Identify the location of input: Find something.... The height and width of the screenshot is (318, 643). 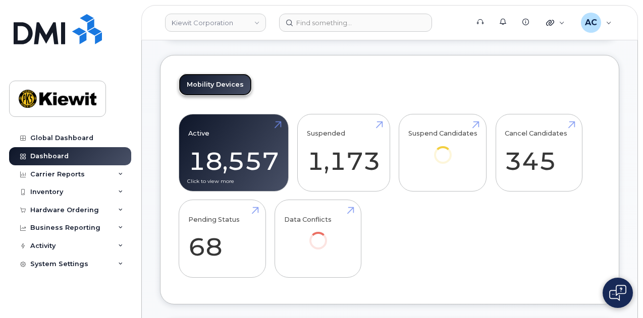
(355, 23).